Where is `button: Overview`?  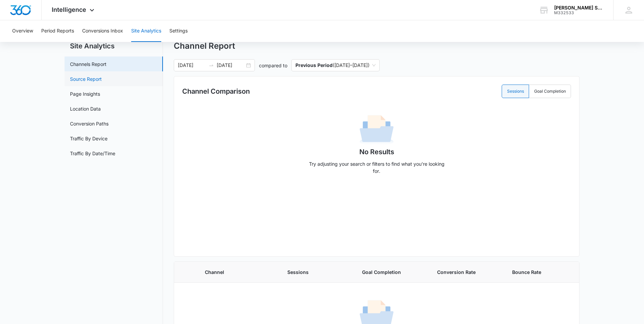
button: Overview is located at coordinates (23, 31).